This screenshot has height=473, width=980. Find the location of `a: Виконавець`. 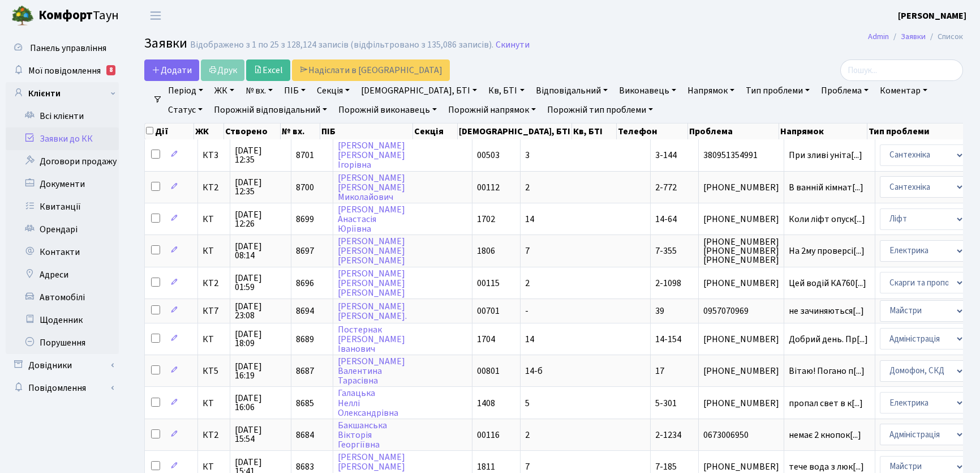

a: Виконавець is located at coordinates (647, 91).